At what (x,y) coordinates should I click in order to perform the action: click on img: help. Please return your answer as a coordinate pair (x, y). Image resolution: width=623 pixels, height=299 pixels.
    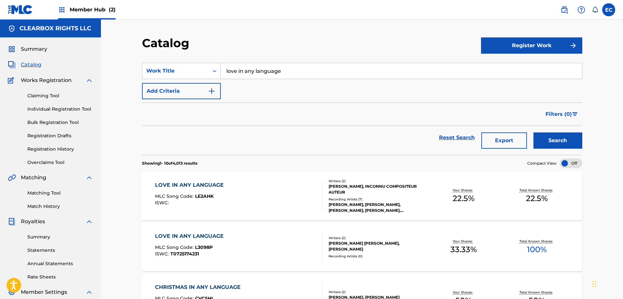
    Looking at the image, I should click on (582, 10).